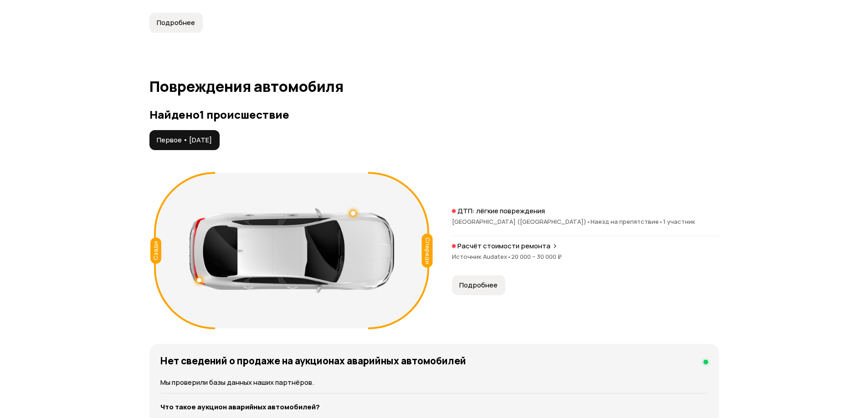  Describe the element at coordinates (156, 251) in the screenshot. I see `div: Сзади` at that location.